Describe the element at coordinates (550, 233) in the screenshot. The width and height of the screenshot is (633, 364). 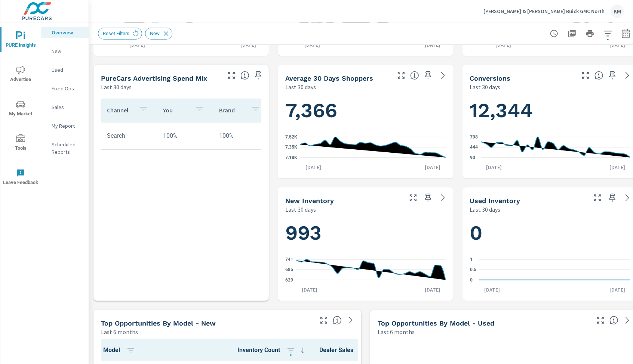
I see `h1: 0` at that location.